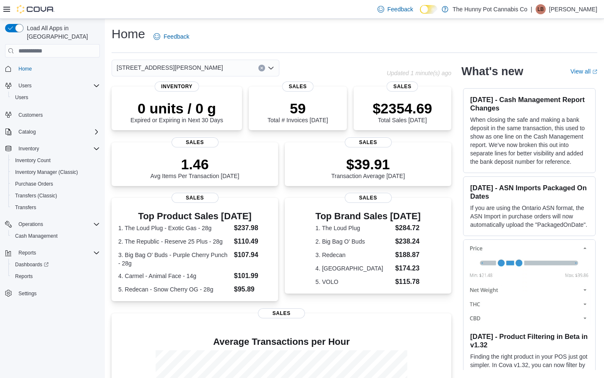  I want to click on dd: $95.89, so click(253, 289).